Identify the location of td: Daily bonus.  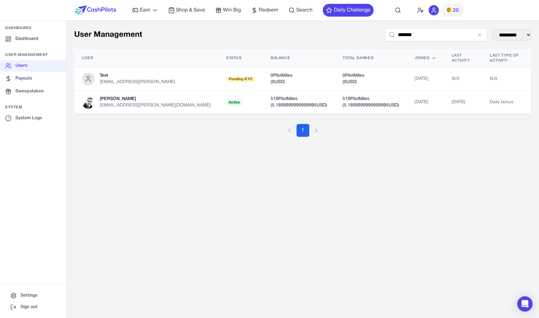
(507, 102).